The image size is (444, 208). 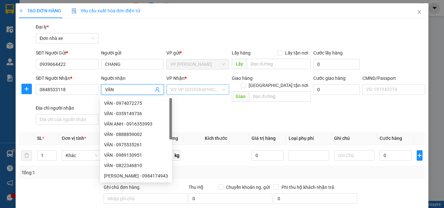 What do you see at coordinates (240, 97) in the screenshot?
I see `span: Giao` at bounding box center [240, 97].